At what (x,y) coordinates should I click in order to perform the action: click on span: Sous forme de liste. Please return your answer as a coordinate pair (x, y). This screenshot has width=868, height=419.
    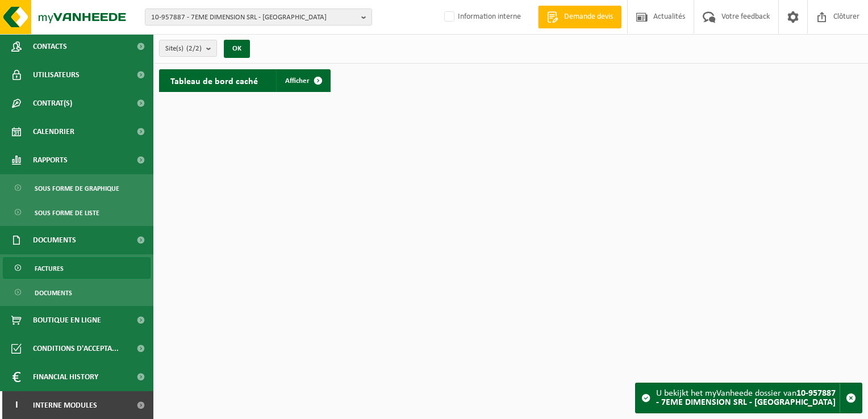
    Looking at the image, I should click on (67, 213).